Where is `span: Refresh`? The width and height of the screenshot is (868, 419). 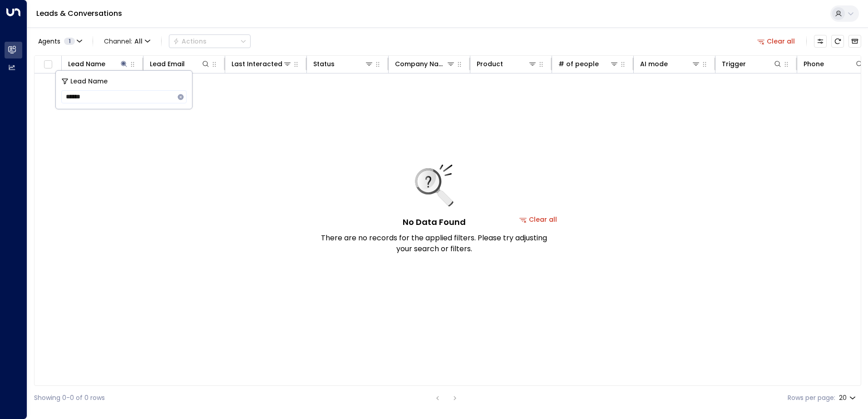 span: Refresh is located at coordinates (837, 41).